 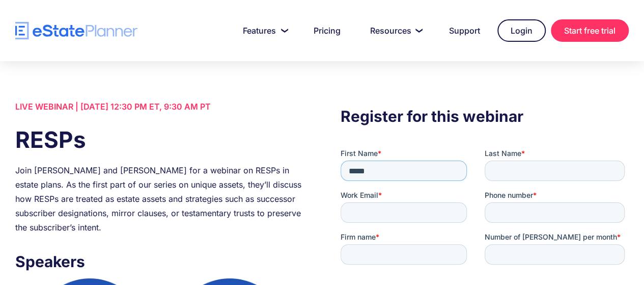 What do you see at coordinates (395, 30) in the screenshot?
I see `a: Resources` at bounding box center [395, 30].